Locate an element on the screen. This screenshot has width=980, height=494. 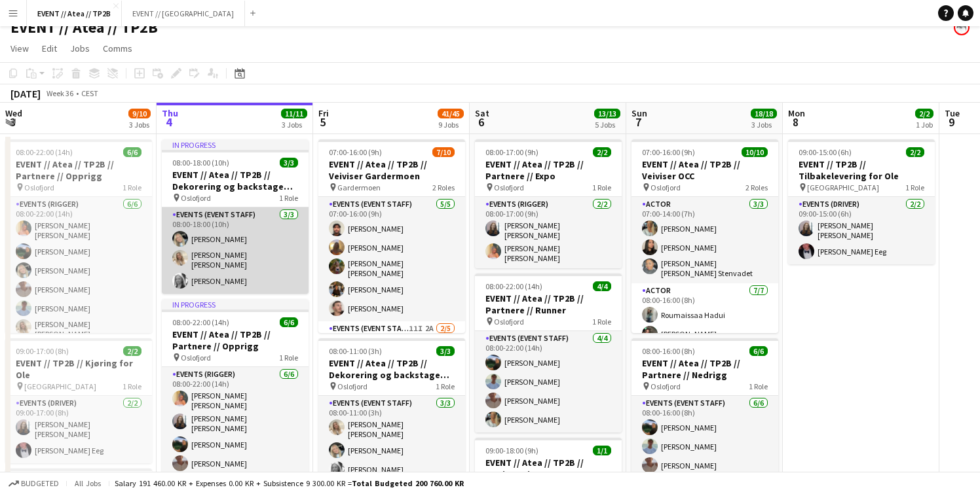
div: 08:00-17:00 (9h)2/2EVENT // Atea // TP2B // Partnere // Expo Oslofjord1 RoleEvents (Rigger)2/208:... is located at coordinates (548, 204).